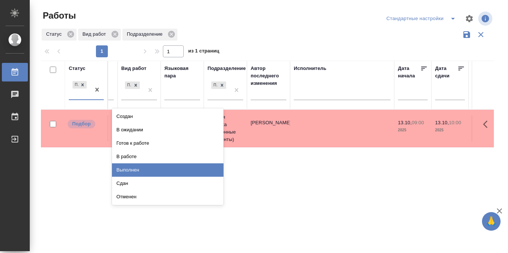  Describe the element at coordinates (409, 72) in the screenshot. I see `div: Дата начала` at that location.